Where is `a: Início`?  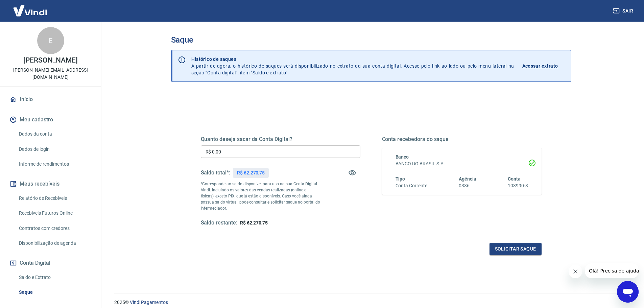 a: Início is located at coordinates (50, 99).